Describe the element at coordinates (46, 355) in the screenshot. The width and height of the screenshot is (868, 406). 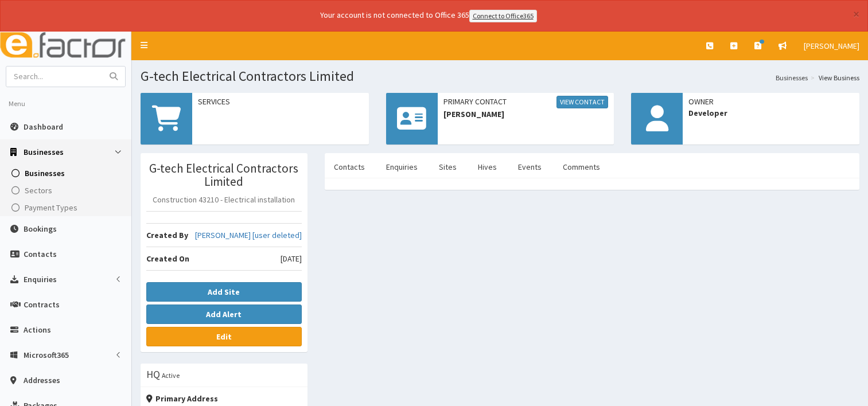
I see `span: Microsoft365` at that location.